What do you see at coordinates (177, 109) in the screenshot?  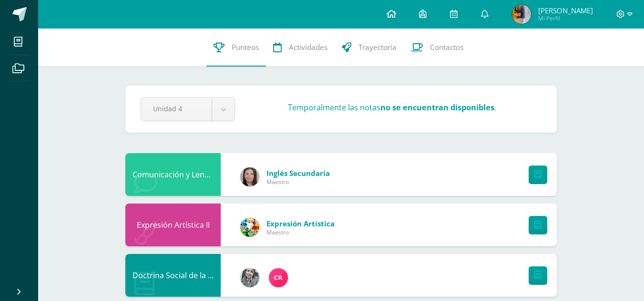 I see `span: Unidad 4` at bounding box center [177, 109].